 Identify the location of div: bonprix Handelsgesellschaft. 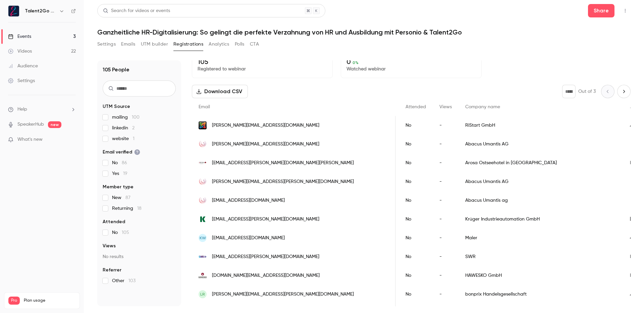
(541, 294).